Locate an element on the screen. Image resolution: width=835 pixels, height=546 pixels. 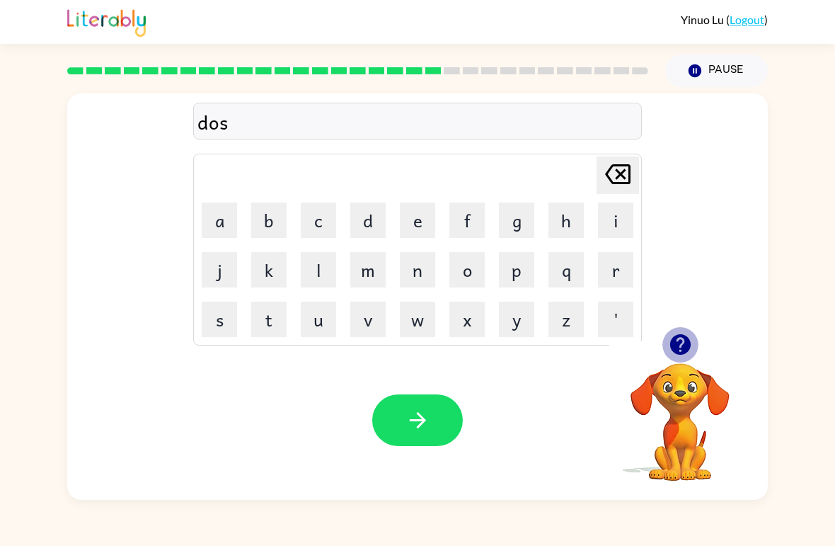
a: Logout is located at coordinates (747, 19).